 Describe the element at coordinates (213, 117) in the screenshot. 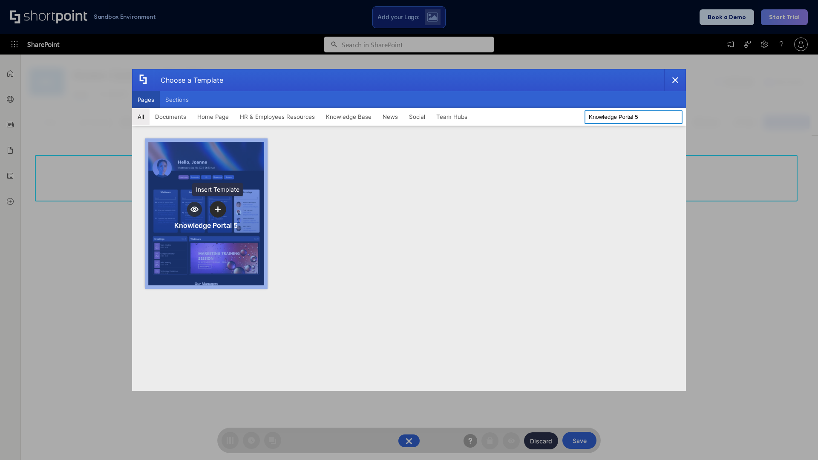

I see `button: Home Page` at that location.